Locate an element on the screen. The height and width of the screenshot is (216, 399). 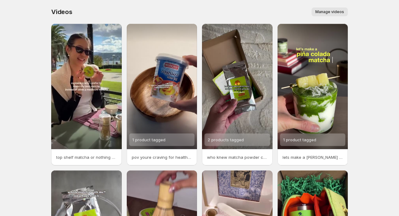
span: Manage videos is located at coordinates (329, 12).